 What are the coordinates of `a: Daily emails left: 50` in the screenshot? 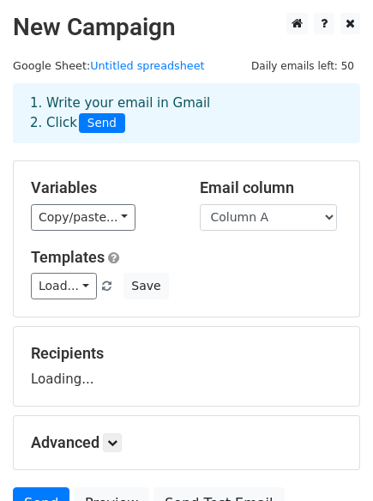 It's located at (303, 65).